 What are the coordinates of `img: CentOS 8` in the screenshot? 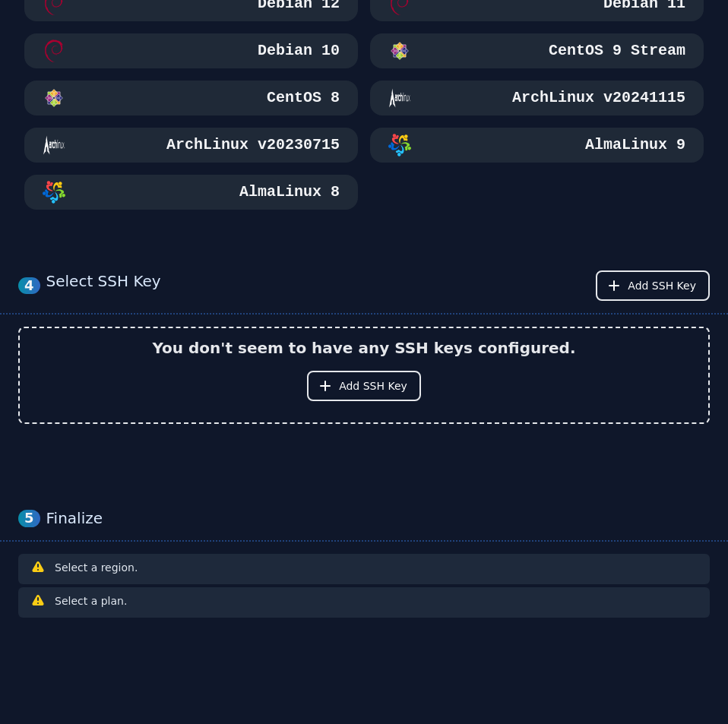 It's located at (54, 98).